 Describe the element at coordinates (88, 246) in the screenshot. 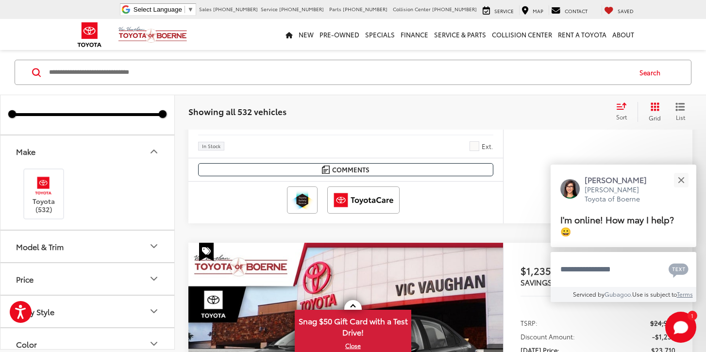

I see `button: Model & TrimModel & Trim` at that location.